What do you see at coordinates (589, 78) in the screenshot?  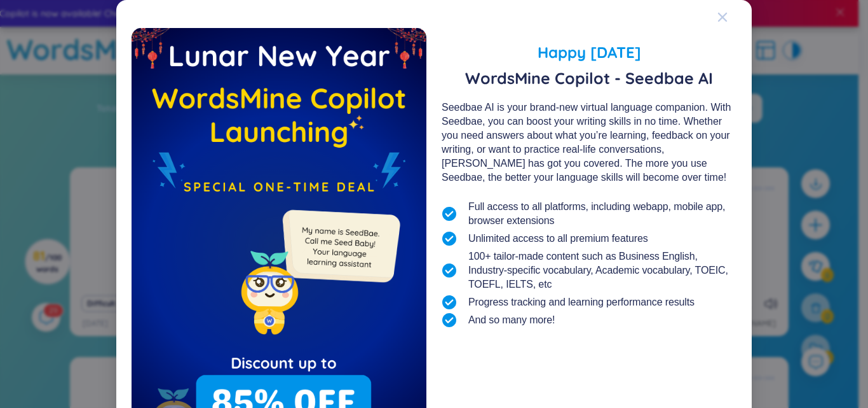 I see `span: WordsMine Copilot - Seedbae AI` at bounding box center [589, 78].